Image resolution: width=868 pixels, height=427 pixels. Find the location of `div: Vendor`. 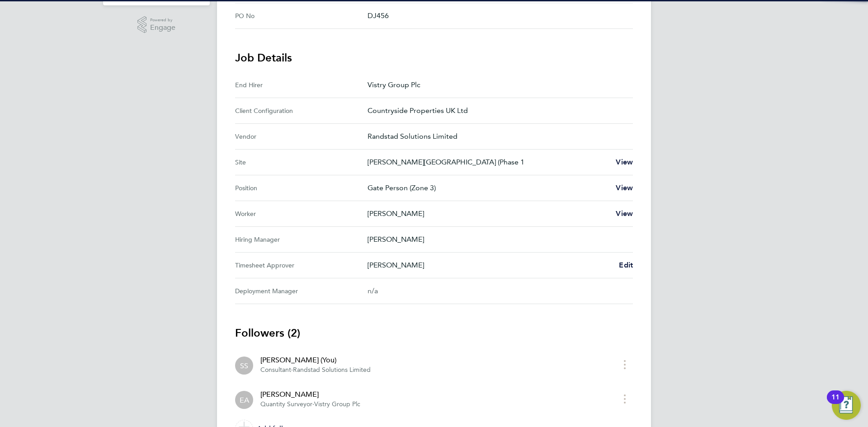

div: Vendor is located at coordinates (301, 137).